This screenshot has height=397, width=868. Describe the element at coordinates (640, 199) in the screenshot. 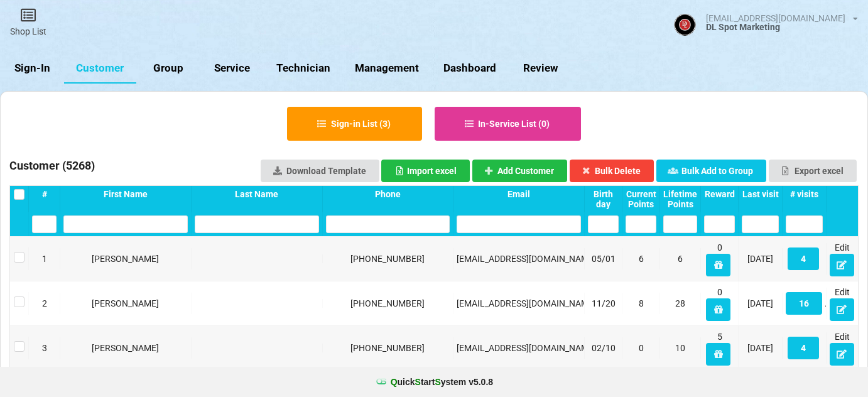

I see `div: Current Points` at that location.